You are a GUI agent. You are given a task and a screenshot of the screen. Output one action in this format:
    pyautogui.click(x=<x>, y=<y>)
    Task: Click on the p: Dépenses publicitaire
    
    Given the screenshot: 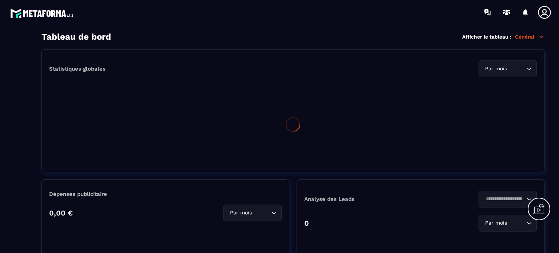 What is the action you would take?
    pyautogui.click(x=165, y=194)
    